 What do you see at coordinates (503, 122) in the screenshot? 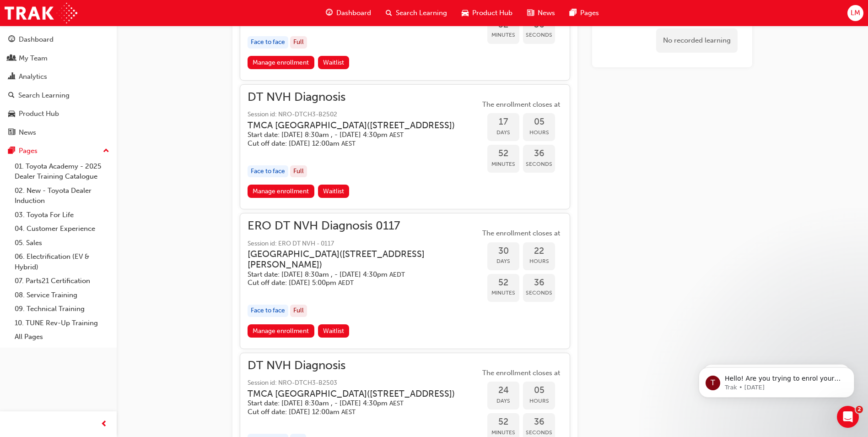
I see `span: 17` at bounding box center [503, 122].